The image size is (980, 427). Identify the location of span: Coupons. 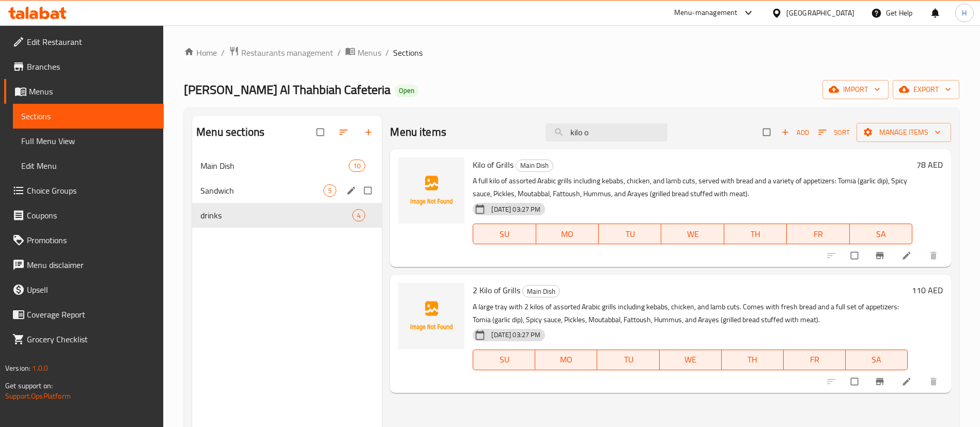
(91, 215).